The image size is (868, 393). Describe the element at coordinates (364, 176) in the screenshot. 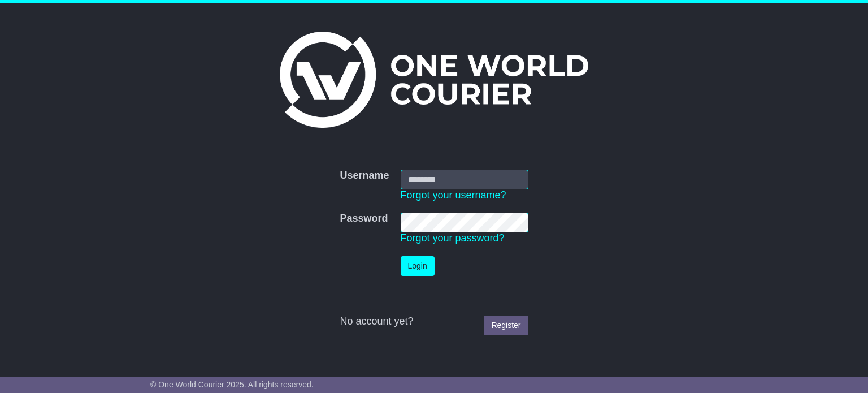

I see `label: Username` at that location.